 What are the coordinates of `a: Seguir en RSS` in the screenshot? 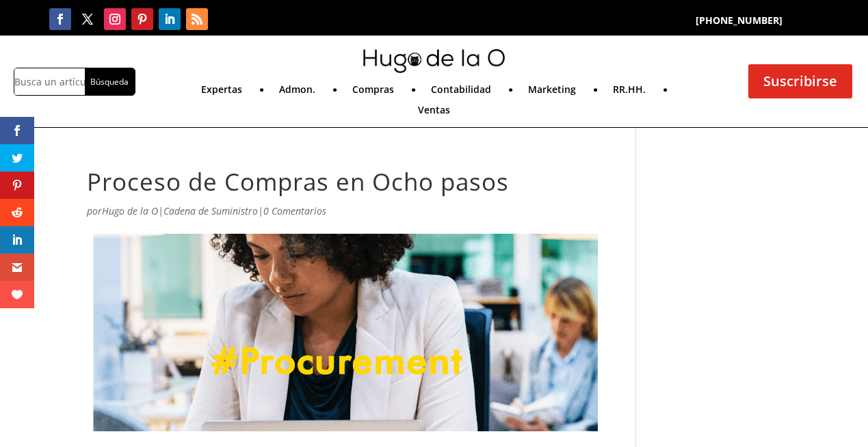 It's located at (197, 19).